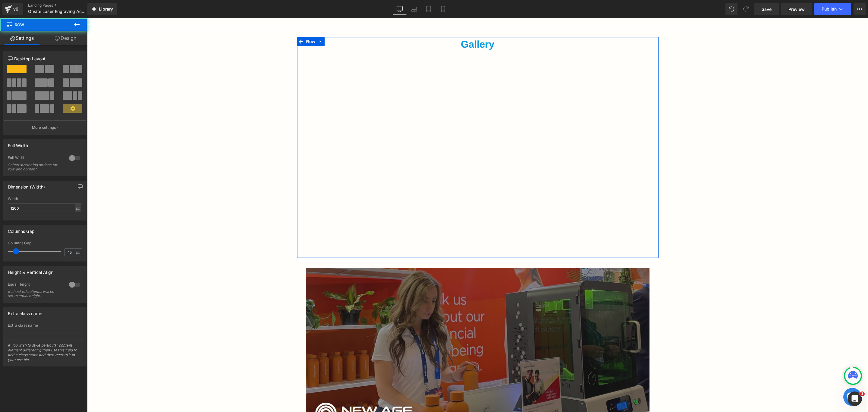 The width and height of the screenshot is (868, 412). I want to click on div: If checked columns will be set to equal height., so click(35, 293).